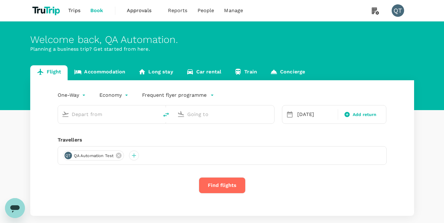  I want to click on span: Approvals, so click(142, 11).